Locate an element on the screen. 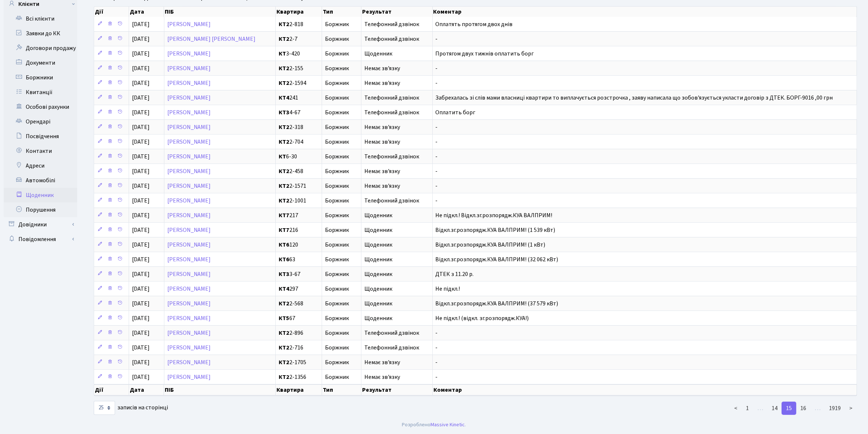 This screenshot has height=434, width=868. a: 16 is located at coordinates (803, 409).